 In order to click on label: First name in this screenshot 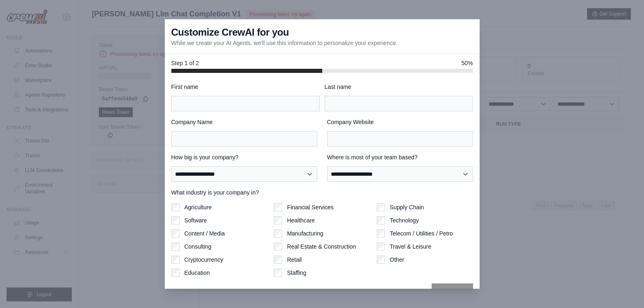, I will do `click(245, 87)`.